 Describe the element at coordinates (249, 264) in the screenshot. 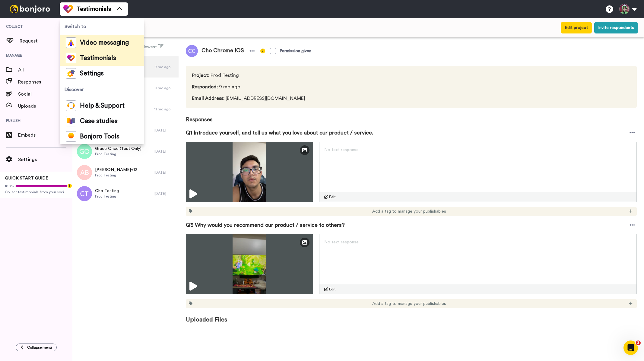

I see `img: 0ddee8a0-7a8e-4cf7-8014-8bd02e13b3da-thumbnail_full-1730108927.jpg` at that location.